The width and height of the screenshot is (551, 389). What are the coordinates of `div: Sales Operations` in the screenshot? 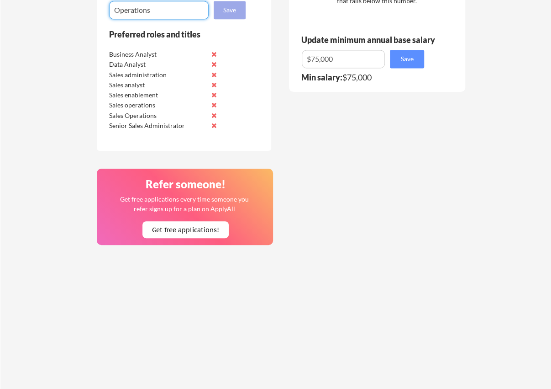 It's located at (157, 116).